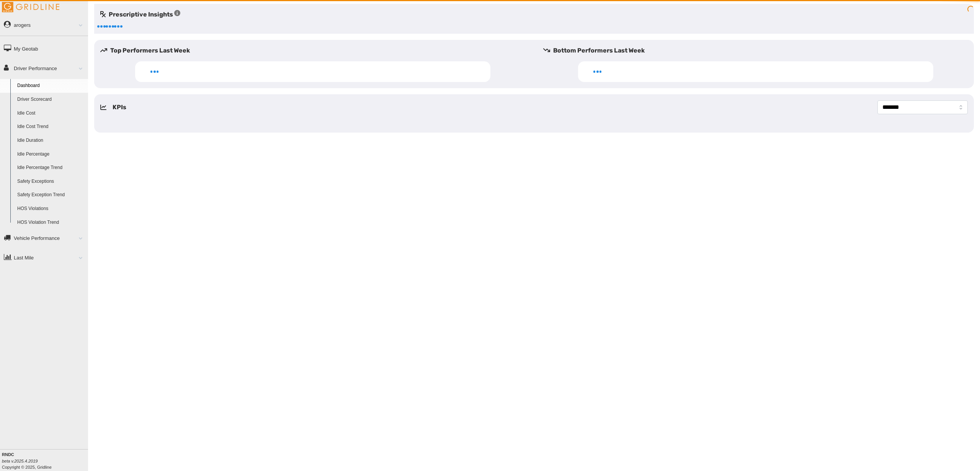  What do you see at coordinates (45, 460) in the screenshot?
I see `div: Copyright © 2025, Gridline` at bounding box center [45, 460].